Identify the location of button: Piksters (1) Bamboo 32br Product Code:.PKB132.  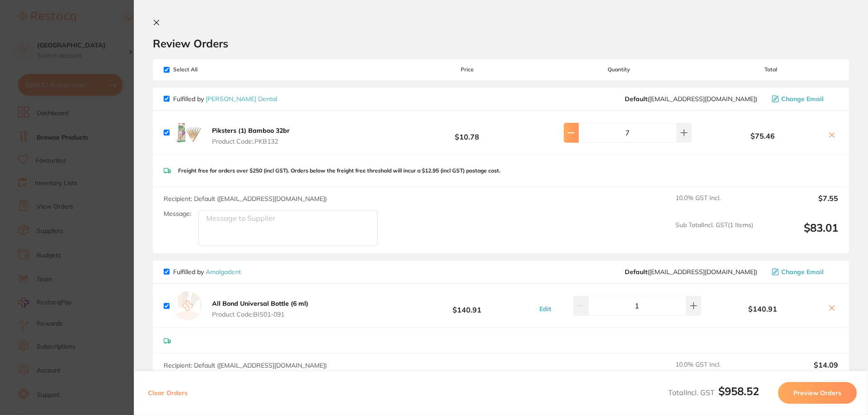
(251, 136).